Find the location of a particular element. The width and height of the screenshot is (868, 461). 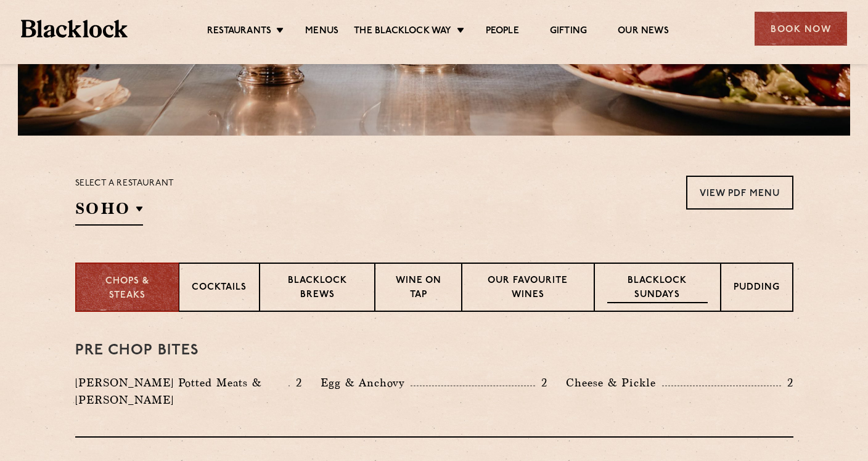

img: BL_Textured_Logo-footer-cropped.svg is located at coordinates (74, 28).